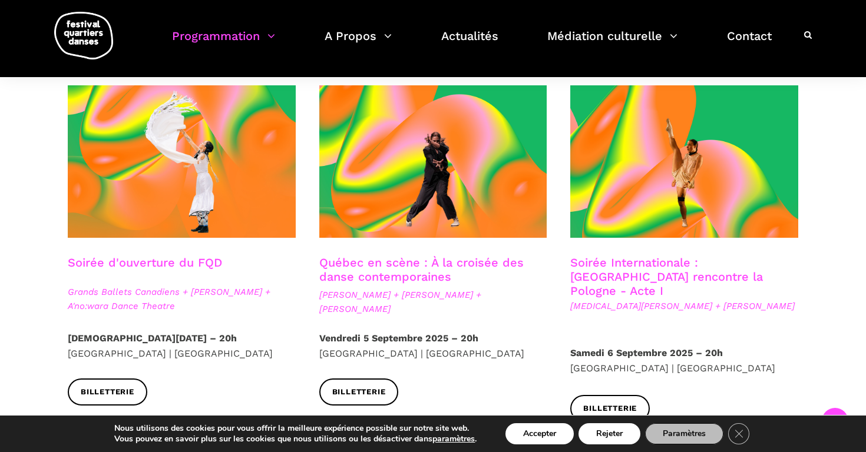 The image size is (866, 452). Describe the element at coordinates (469, 43) in the screenshot. I see `a: Actualités` at that location.